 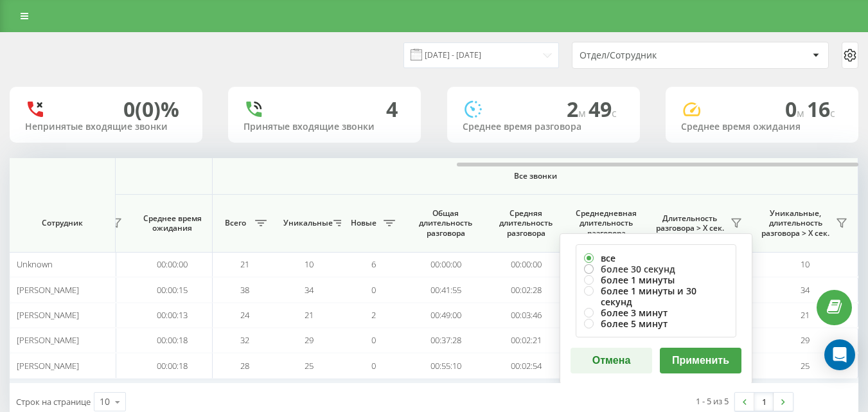 I want to click on span: 38, so click(x=244, y=290).